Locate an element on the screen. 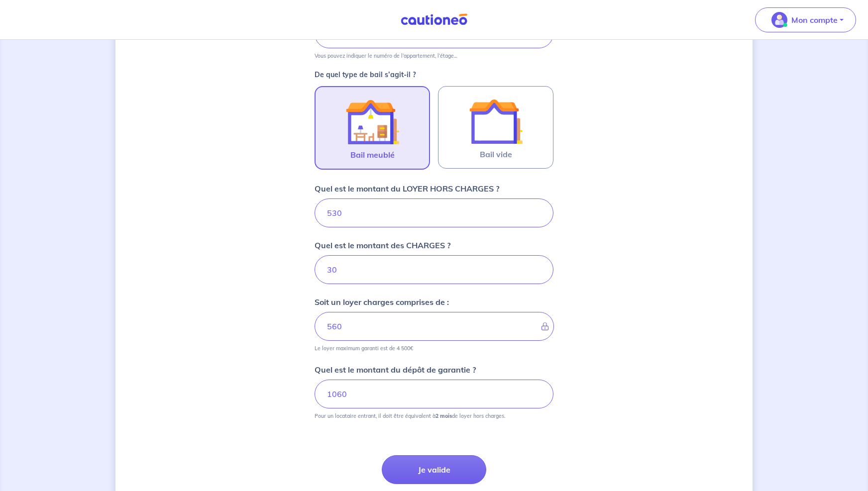 Image resolution: width=868 pixels, height=491 pixels. p: Quel est le montant des CHARGES ? is located at coordinates (382, 246).